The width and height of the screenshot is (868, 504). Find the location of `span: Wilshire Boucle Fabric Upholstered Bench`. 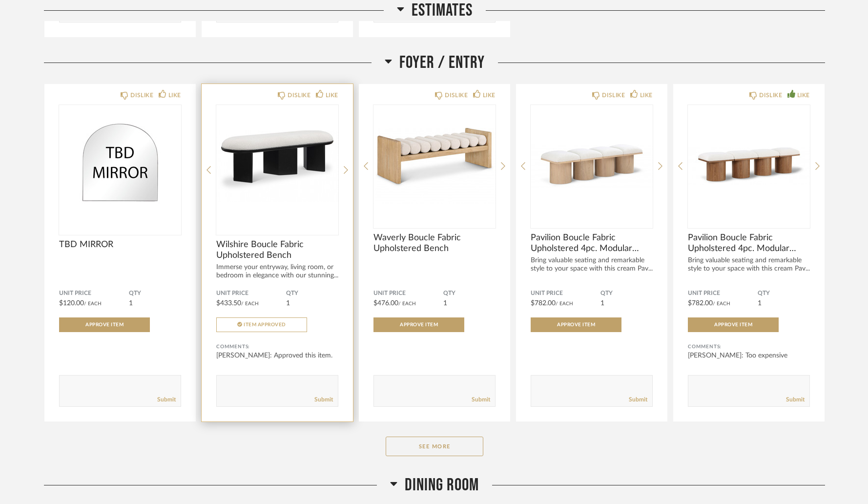

span: Wilshire Boucle Fabric Upholstered Bench is located at coordinates (277, 250).